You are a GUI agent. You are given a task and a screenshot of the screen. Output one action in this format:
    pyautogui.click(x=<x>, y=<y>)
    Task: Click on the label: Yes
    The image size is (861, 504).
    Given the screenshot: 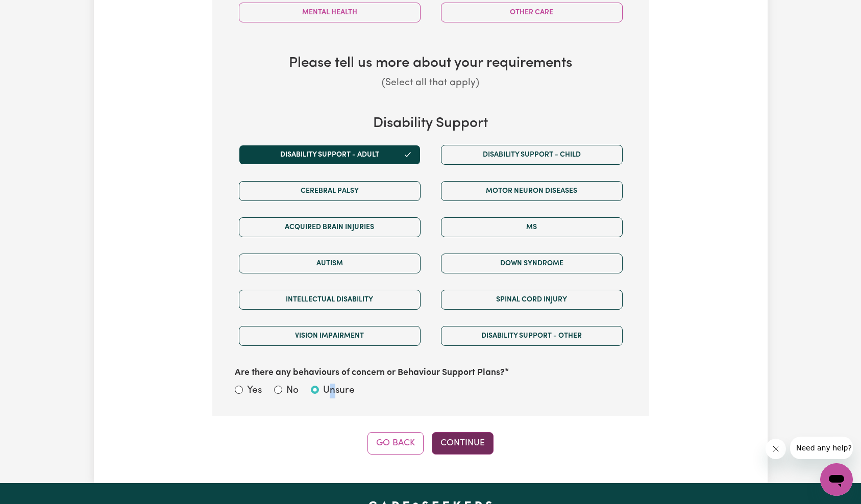 What is the action you would take?
    pyautogui.click(x=254, y=391)
    